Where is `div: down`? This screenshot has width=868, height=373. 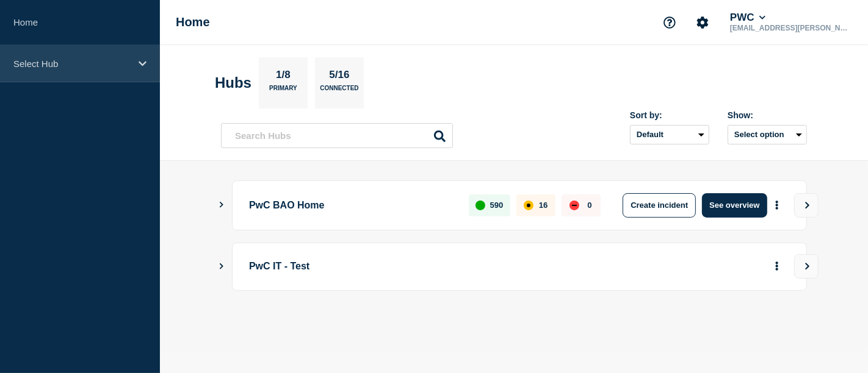
div: down is located at coordinates (574, 206).